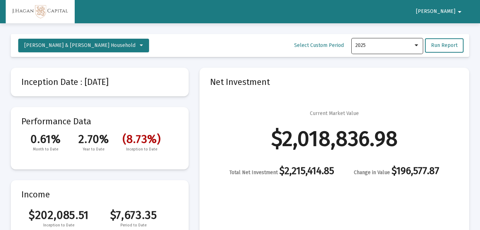 The width and height of the screenshot is (480, 230). What do you see at coordinates (45, 139) in the screenshot?
I see `span: 0.61%` at bounding box center [45, 139].